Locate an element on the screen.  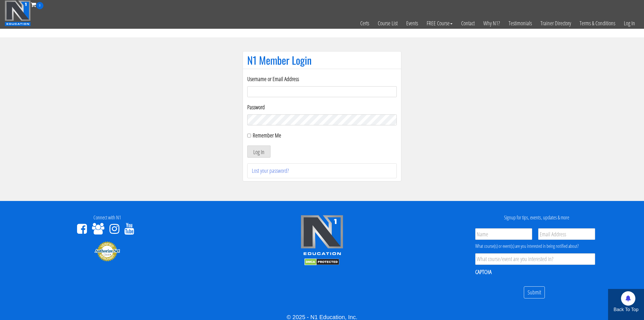
h4: Connect with N1 is located at coordinates (107, 218).